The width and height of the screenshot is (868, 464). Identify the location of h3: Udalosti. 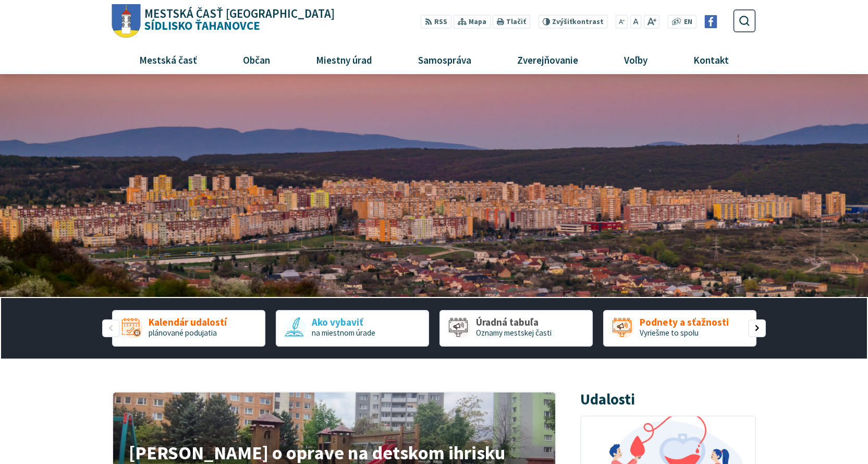
(607, 399).